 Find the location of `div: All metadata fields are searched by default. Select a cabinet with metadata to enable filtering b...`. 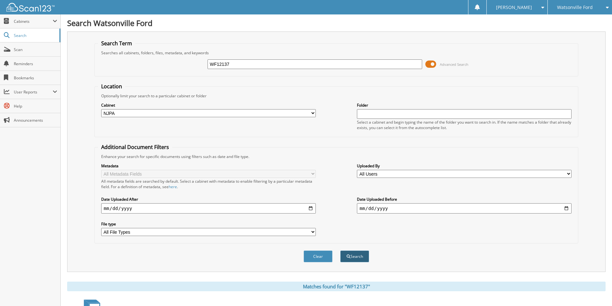

div: All metadata fields are searched by default. Select a cabinet with metadata to enable filtering b... is located at coordinates (208, 184).